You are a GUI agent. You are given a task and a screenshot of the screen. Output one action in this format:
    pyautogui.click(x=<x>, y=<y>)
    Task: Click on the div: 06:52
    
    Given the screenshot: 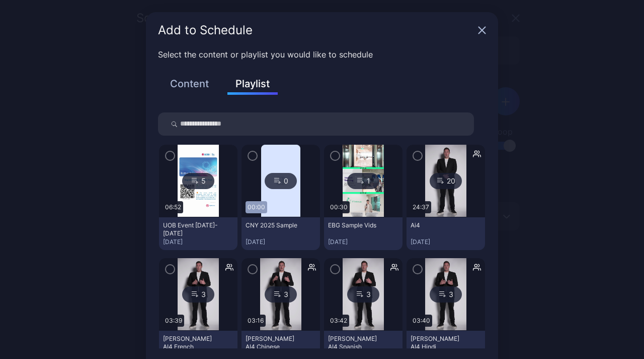 What is the action you would take?
    pyautogui.click(x=173, y=207)
    